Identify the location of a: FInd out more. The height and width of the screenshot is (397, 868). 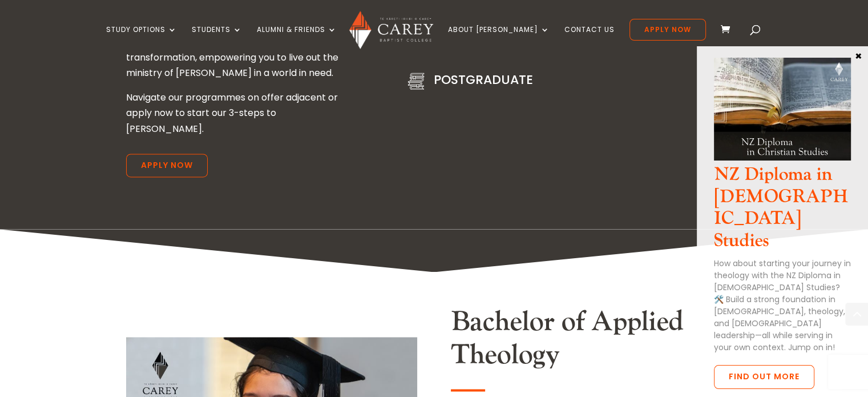
(765, 377).